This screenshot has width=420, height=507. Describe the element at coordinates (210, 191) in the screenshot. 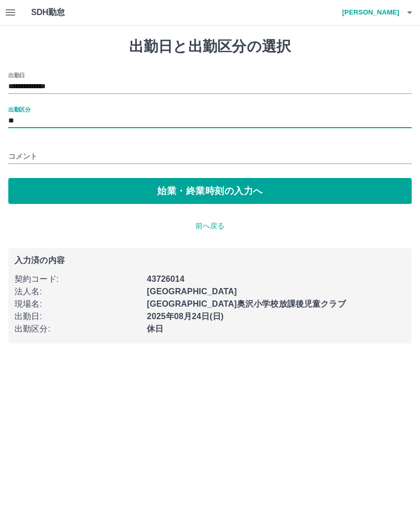

I see `button: 始業・終業時刻の入力へ` at that location.